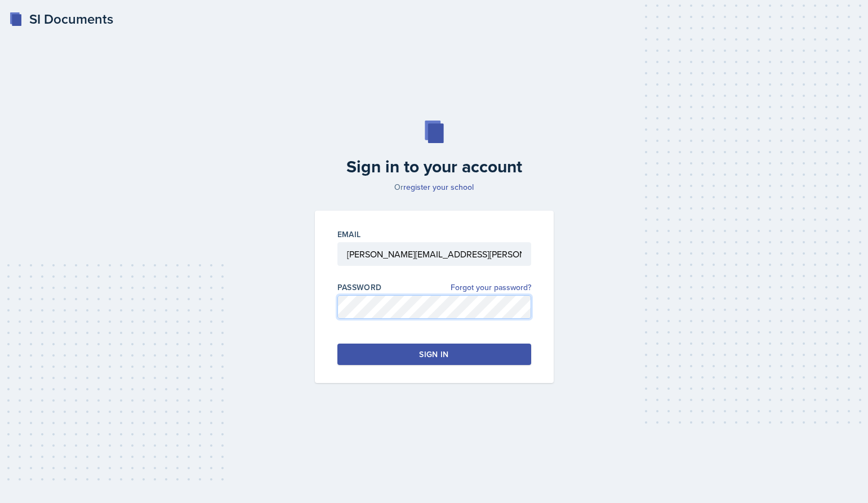  What do you see at coordinates (434, 354) in the screenshot?
I see `button: Sign in` at bounding box center [434, 354].